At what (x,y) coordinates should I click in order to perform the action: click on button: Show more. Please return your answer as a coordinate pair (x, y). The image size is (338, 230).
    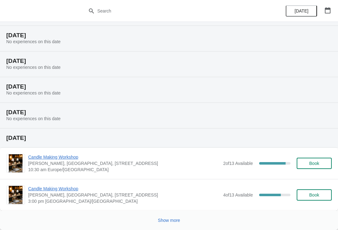
    Looking at the image, I should click on (169, 220).